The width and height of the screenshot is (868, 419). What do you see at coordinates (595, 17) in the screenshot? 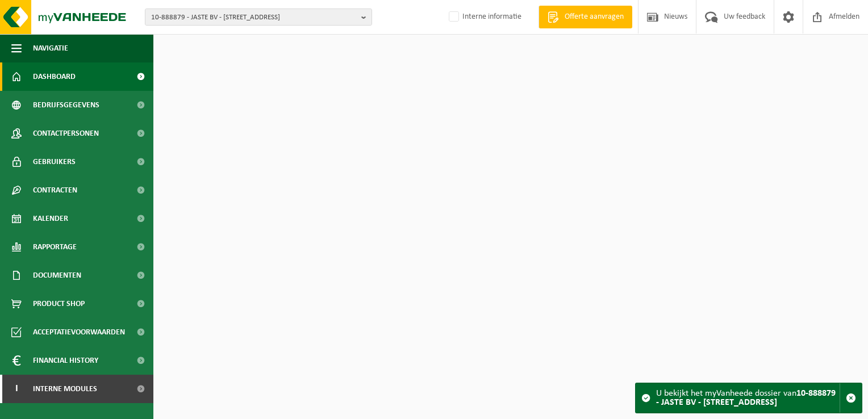
I see `span: Offerte aanvragen` at bounding box center [595, 17].